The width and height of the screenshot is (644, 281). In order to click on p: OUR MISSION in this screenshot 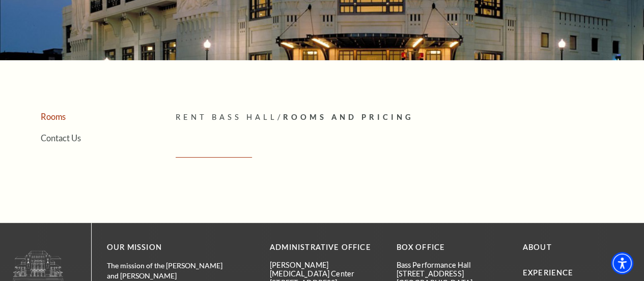, I will do `click(170, 247)`.